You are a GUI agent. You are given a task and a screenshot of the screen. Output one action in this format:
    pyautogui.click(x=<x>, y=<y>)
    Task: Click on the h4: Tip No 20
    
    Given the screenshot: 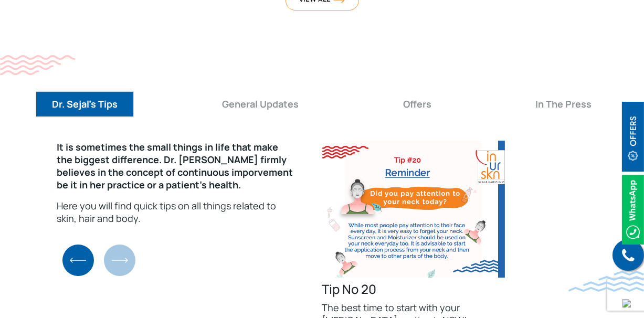 What is the action you would take?
    pyautogui.click(x=413, y=289)
    